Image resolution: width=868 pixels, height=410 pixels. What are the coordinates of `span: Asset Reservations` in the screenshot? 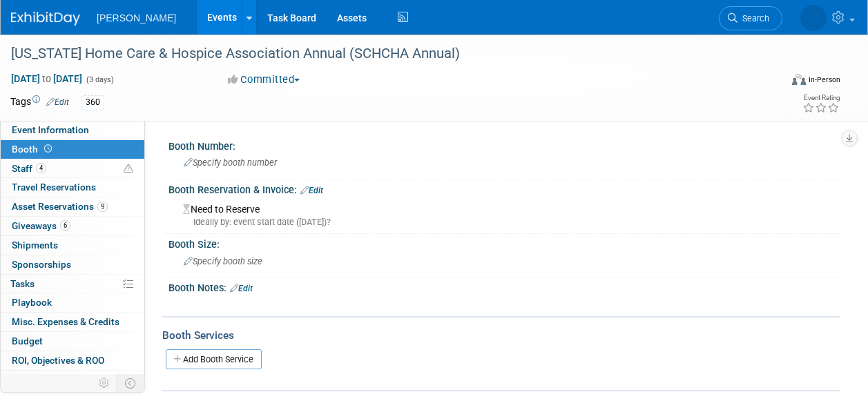 It's located at (59, 206).